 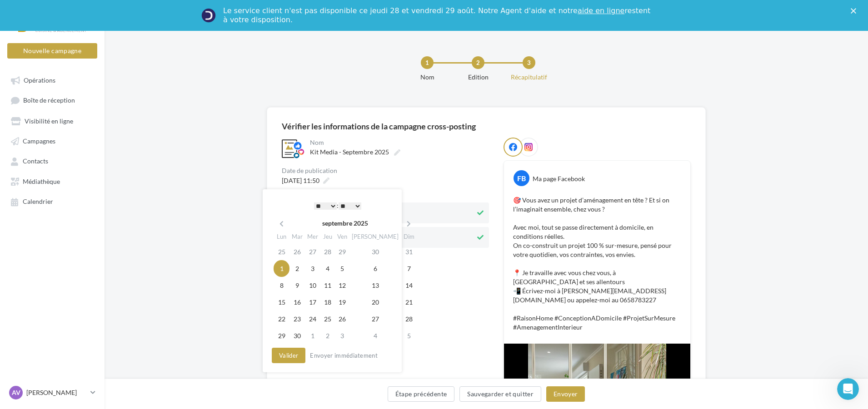 I want to click on td: 12, so click(x=342, y=285).